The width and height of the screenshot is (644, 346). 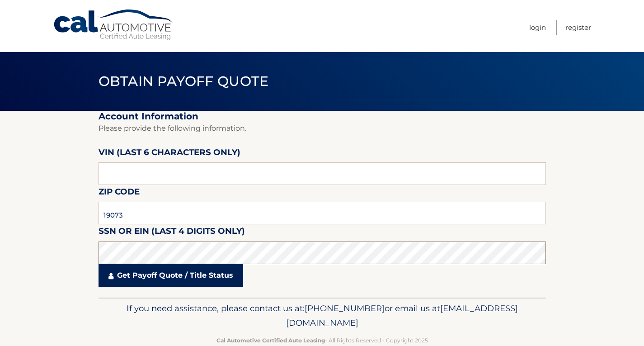 What do you see at coordinates (114, 25) in the screenshot?
I see `a: Cal Automotive` at bounding box center [114, 25].